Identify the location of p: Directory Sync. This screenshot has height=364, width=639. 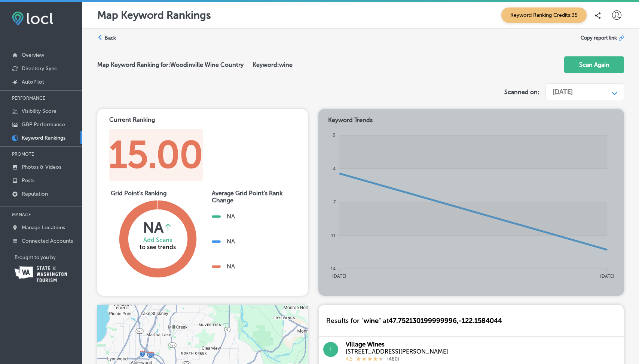
(39, 68).